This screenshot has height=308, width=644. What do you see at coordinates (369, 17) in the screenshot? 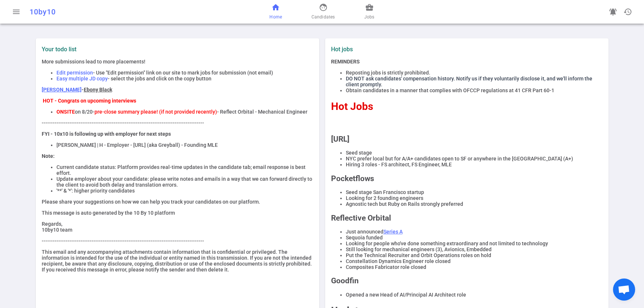
I see `span: Jobs` at bounding box center [369, 17].